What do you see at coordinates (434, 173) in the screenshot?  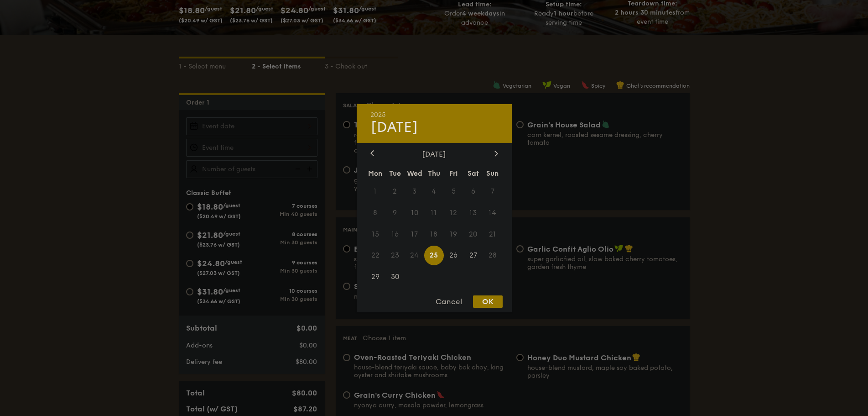 I see `div: Thu` at bounding box center [434, 173].